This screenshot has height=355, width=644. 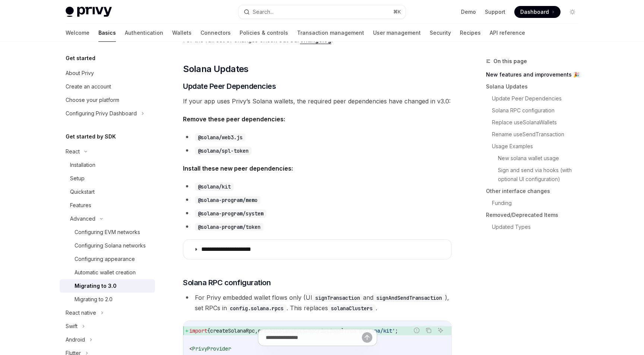 I want to click on a: New features and improvements 🎉, so click(x=535, y=74).